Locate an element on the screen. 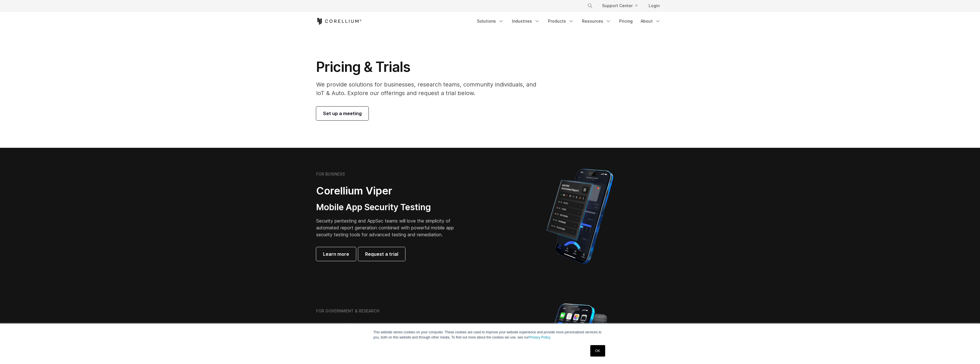  a: Support Center is located at coordinates (620, 6).